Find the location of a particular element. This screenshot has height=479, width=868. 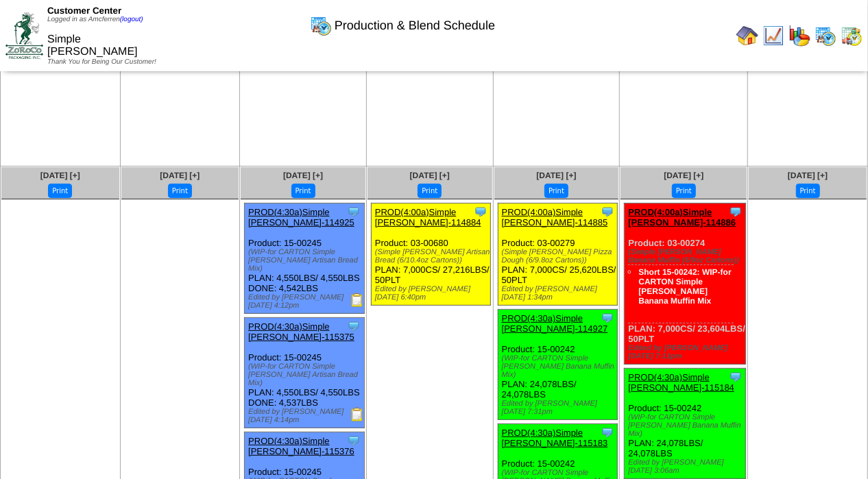

img: graph.gif is located at coordinates (800, 35).